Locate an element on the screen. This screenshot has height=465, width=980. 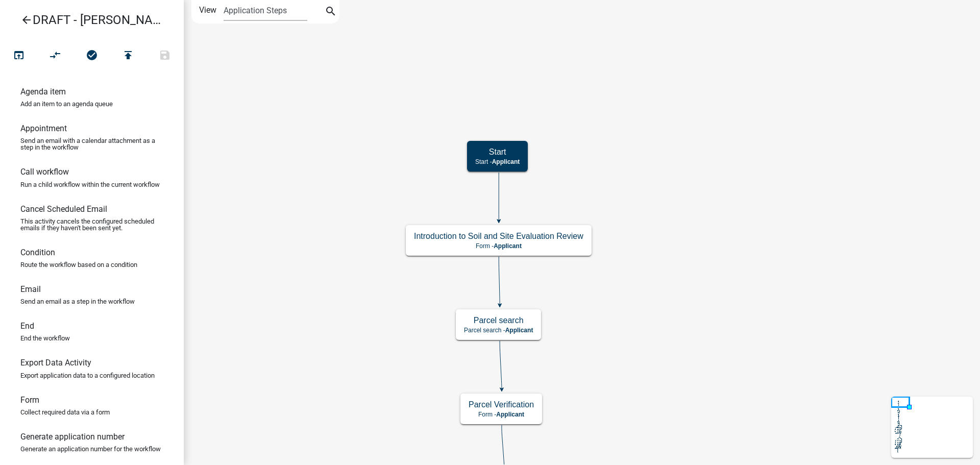
i: publish is located at coordinates (128, 56).